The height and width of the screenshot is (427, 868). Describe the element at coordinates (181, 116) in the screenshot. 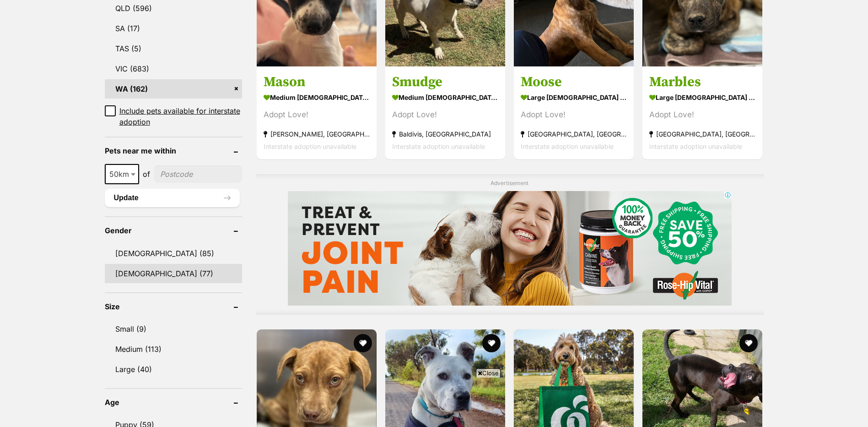

I see `span: Include pets available for interstate adoption` at that location.